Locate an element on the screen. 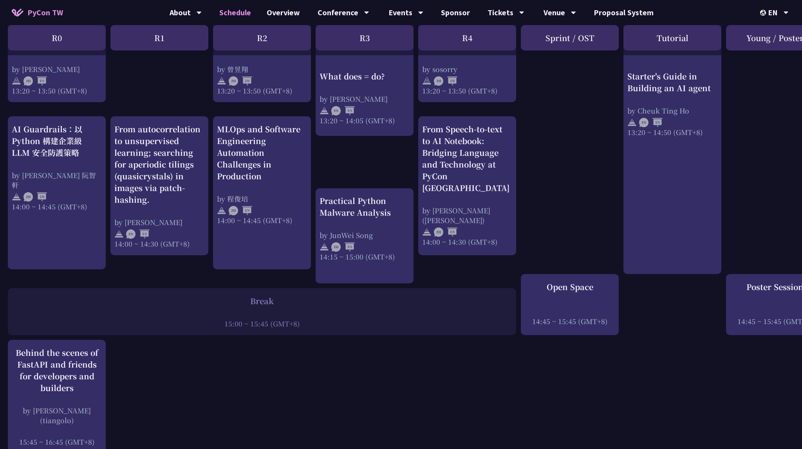 Image resolution: width=802 pixels, height=449 pixels. a: MLOps and Software Engineering Automation Challenges in Production by 程俊培 14:00 ~ 14:45 (GMT+8) is located at coordinates (262, 193).